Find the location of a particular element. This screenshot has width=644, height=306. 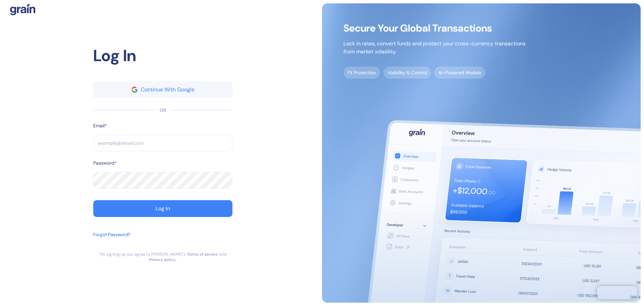

div: Forgot Password? is located at coordinates (112, 234).